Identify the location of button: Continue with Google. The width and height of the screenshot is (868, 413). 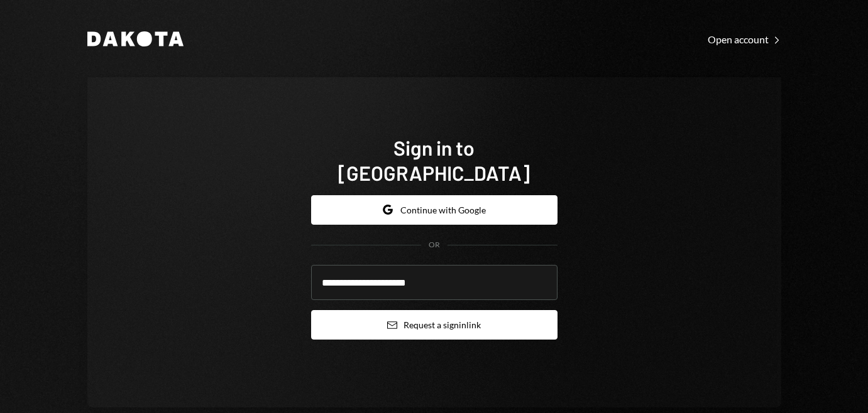
(434, 210).